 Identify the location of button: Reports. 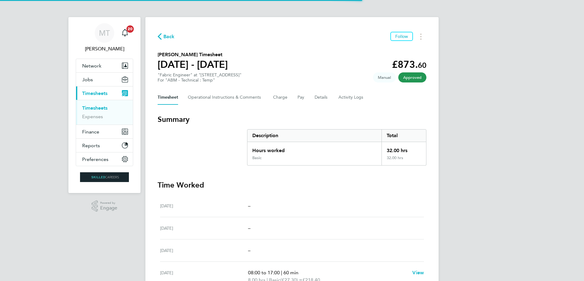
(104, 145).